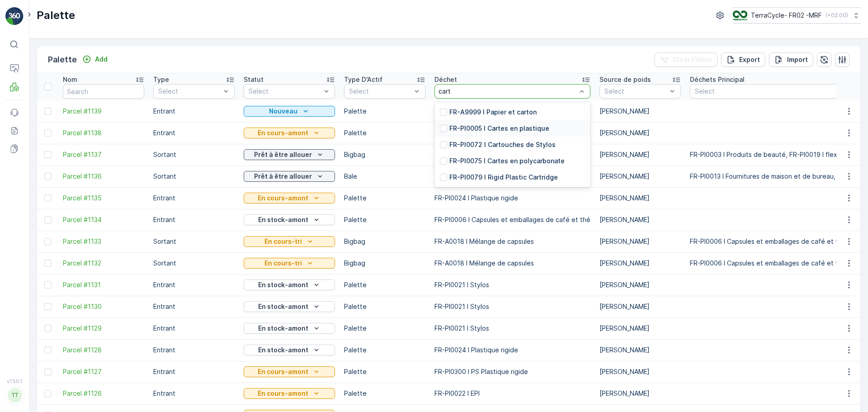 Image resolution: width=868 pixels, height=412 pixels. Describe the element at coordinates (750, 59) in the screenshot. I see `p: Export` at that location.